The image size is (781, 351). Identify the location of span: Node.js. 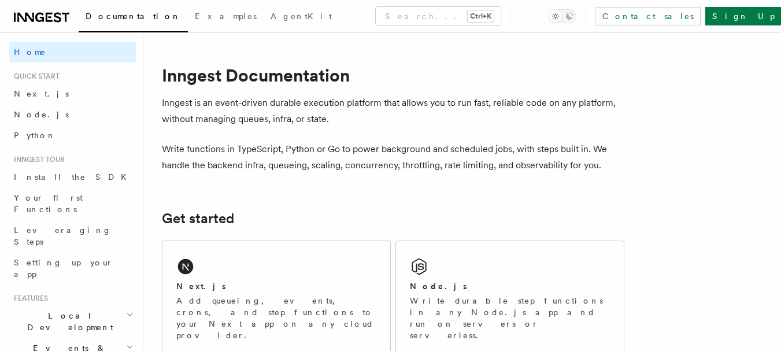
(41, 114).